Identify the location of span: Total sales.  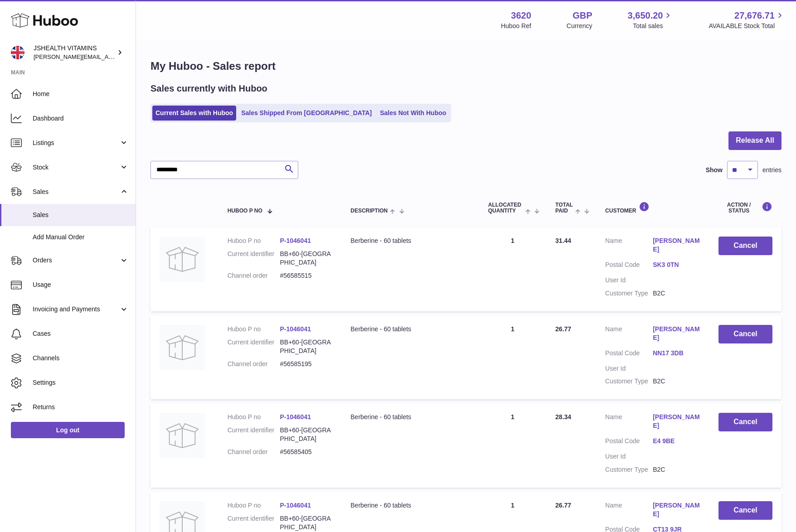
(653, 26).